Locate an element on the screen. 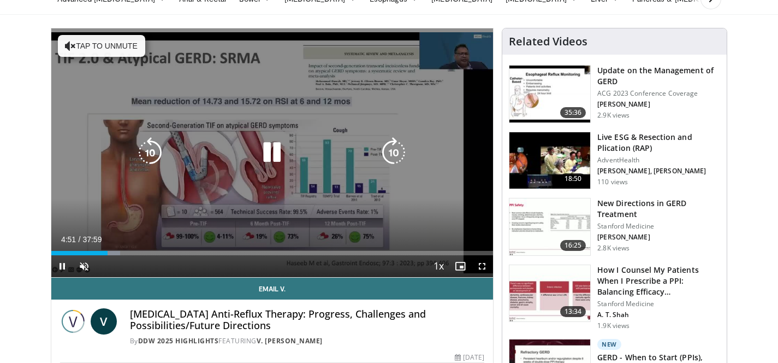  button: Fullscreen is located at coordinates (482, 266).